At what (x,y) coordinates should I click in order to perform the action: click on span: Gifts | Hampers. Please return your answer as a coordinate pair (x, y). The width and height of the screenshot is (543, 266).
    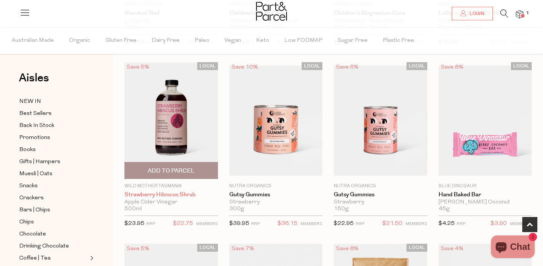
    Looking at the image, I should click on (40, 162).